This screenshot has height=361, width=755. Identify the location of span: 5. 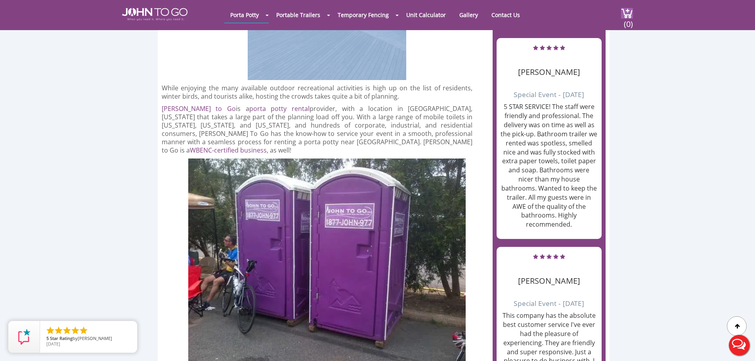
(48, 338).